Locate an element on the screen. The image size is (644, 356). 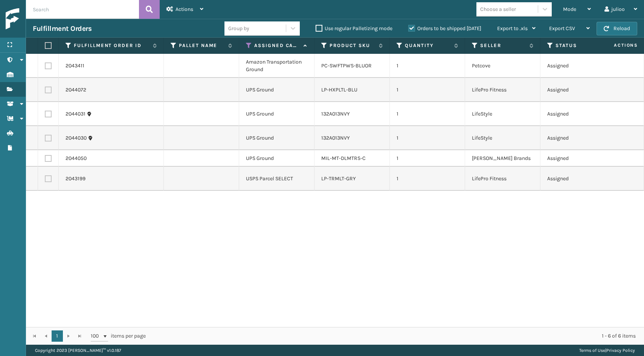
img: logo is located at coordinates (40, 19).